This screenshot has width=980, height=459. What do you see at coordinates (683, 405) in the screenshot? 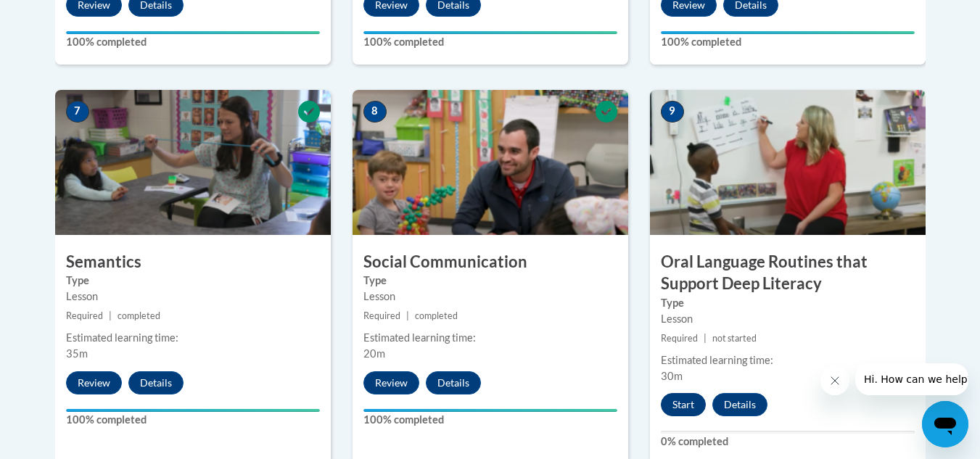
I see `button: Start` at bounding box center [683, 405].